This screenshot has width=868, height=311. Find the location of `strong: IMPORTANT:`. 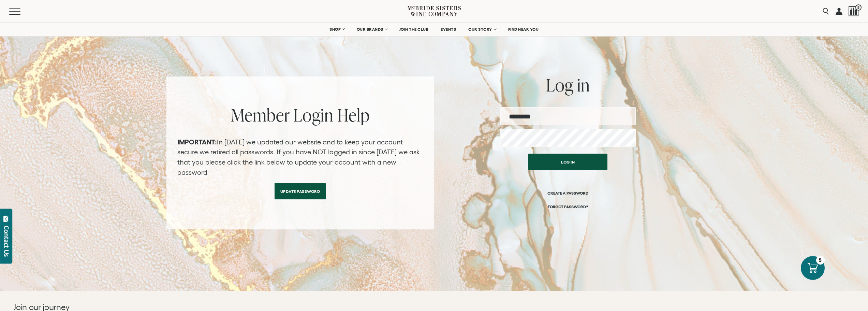

strong: IMPORTANT: is located at coordinates (197, 142).